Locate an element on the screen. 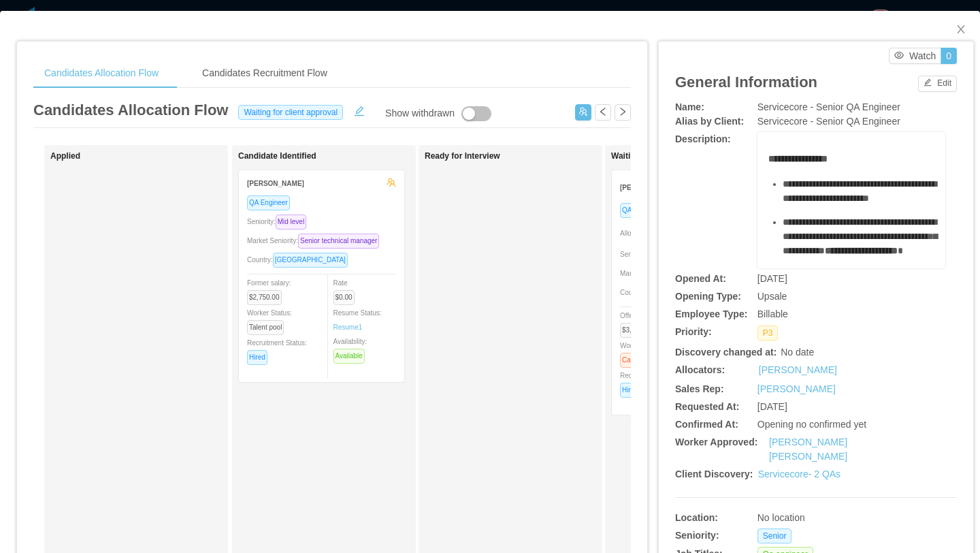  span: Offer: is located at coordinates (640, 323).